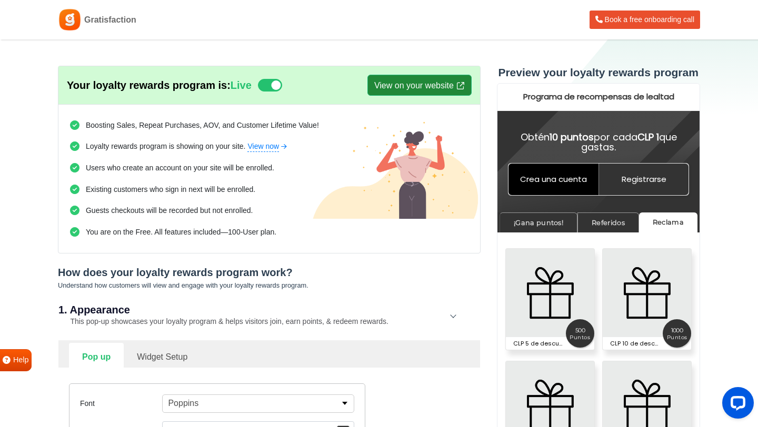 The image size is (758, 427). What do you see at coordinates (241, 85) in the screenshot?
I see `strong: Live` at bounding box center [241, 85].